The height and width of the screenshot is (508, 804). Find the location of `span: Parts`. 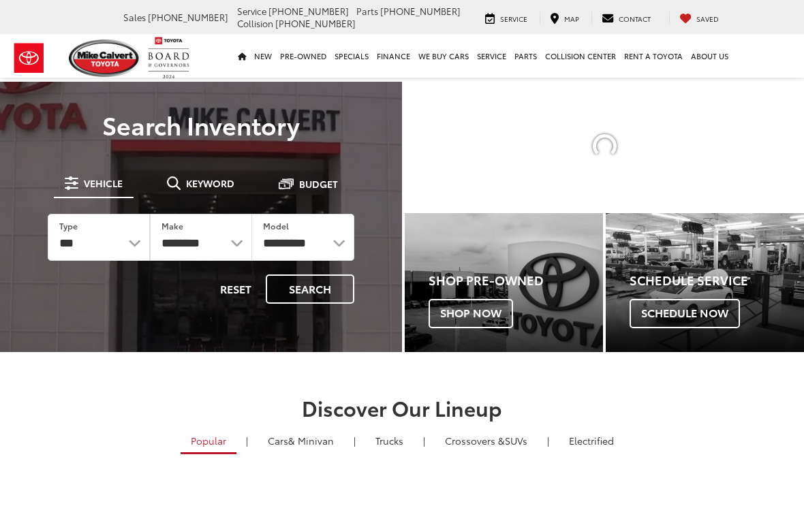

span: Parts is located at coordinates (367, 11).